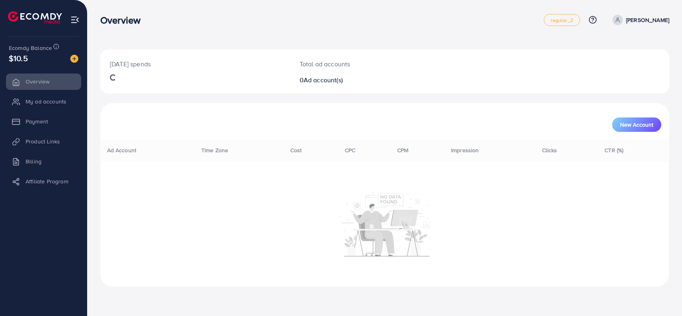 The height and width of the screenshot is (316, 682). Describe the element at coordinates (18, 58) in the screenshot. I see `span: $10.5` at that location.